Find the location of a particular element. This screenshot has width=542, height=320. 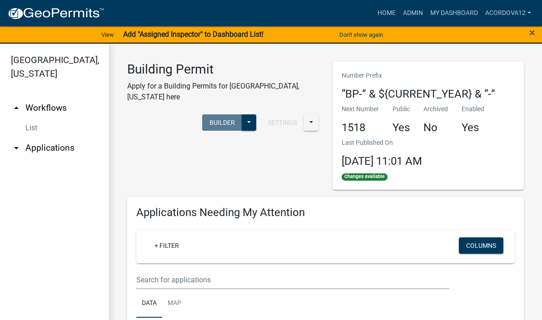

i: arrow_drop_down is located at coordinates (16, 148).